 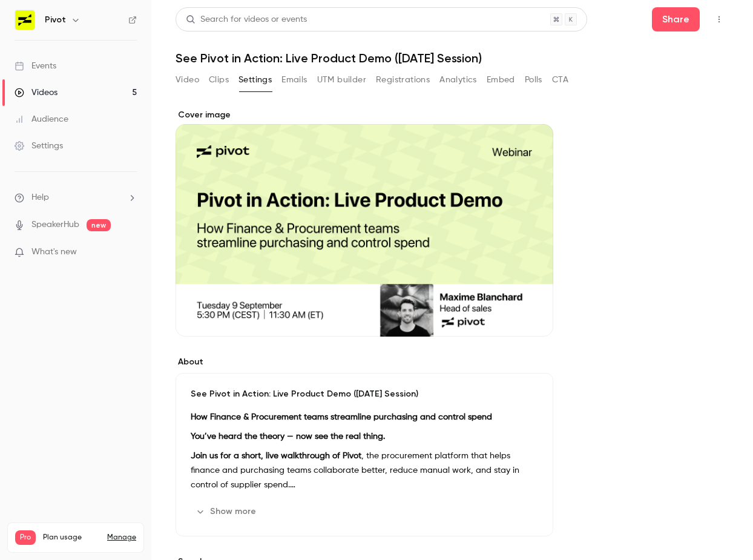 What do you see at coordinates (676, 19) in the screenshot?
I see `button: Share` at bounding box center [676, 19].